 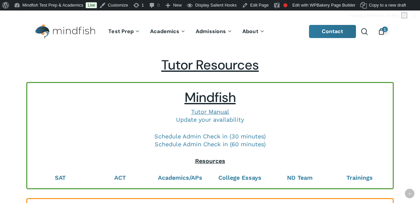 I want to click on span: Test Prep, so click(x=121, y=31).